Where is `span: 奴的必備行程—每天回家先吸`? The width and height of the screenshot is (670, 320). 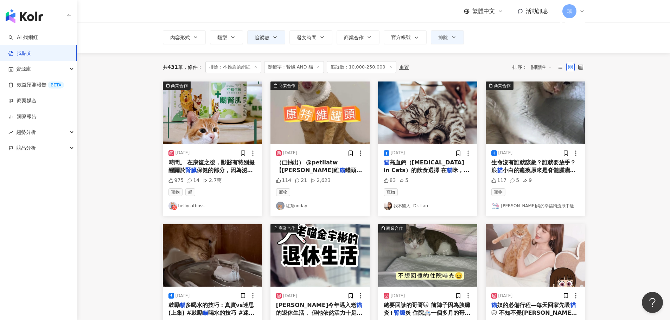
span: 奴的必備行程—每天回家先吸 is located at coordinates (533, 305).